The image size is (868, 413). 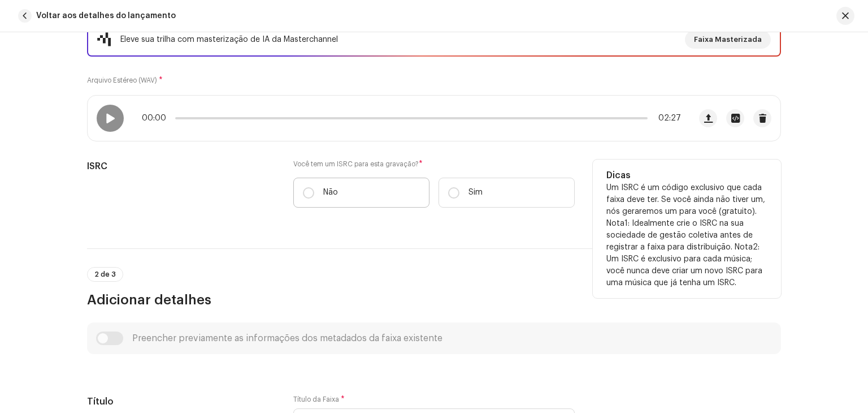 I want to click on label: Você tem um ISRC para esta gravação?, so click(x=434, y=164).